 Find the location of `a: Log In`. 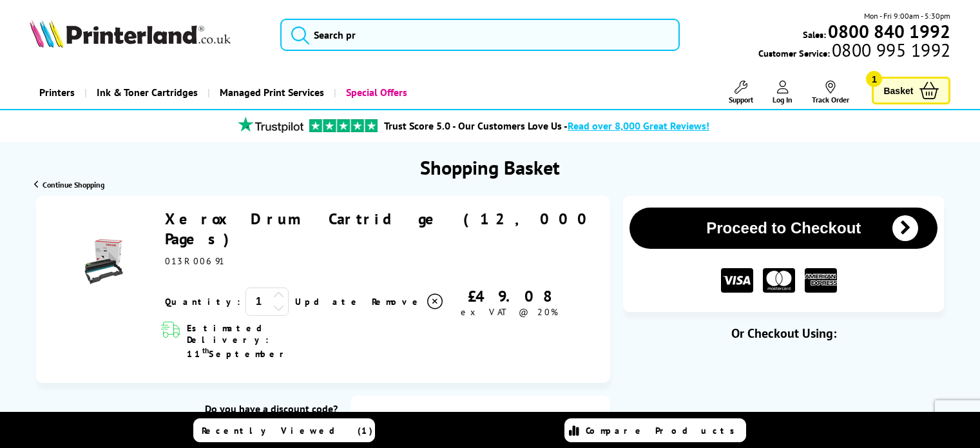

a: Log In is located at coordinates (782, 92).